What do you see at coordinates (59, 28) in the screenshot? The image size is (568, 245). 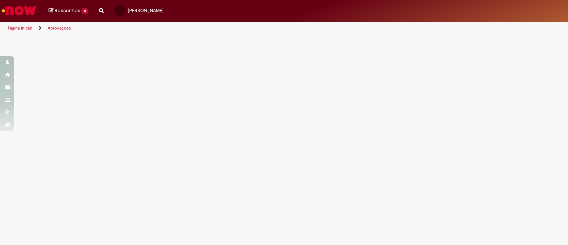 I see `a: Aprovações` at bounding box center [59, 28].